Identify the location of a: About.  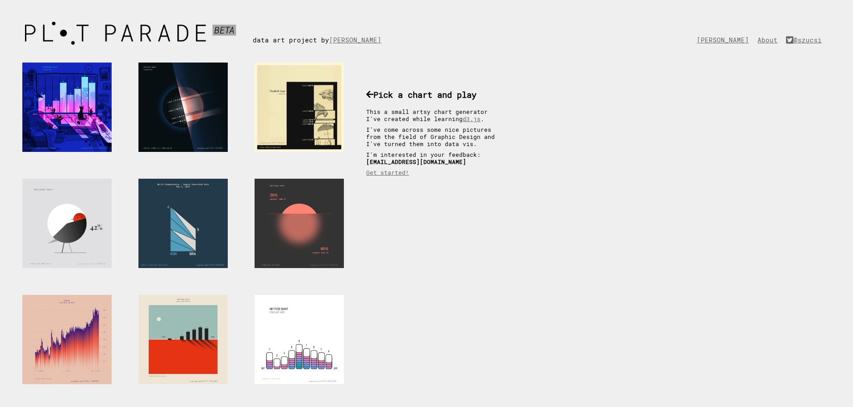
(769, 40).